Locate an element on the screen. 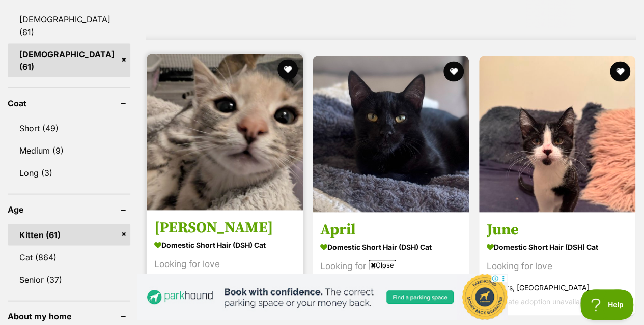  h3: June is located at coordinates (557, 229).